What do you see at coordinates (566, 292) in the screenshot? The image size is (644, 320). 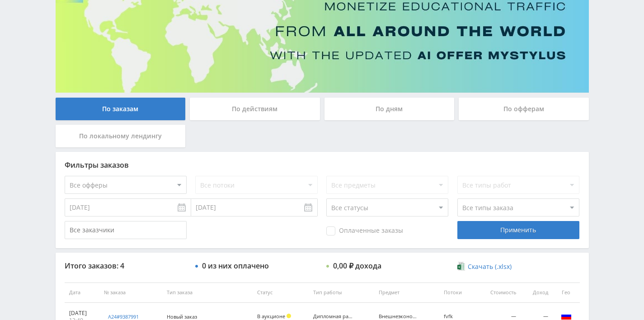 I see `th: Гео` at bounding box center [566, 292].